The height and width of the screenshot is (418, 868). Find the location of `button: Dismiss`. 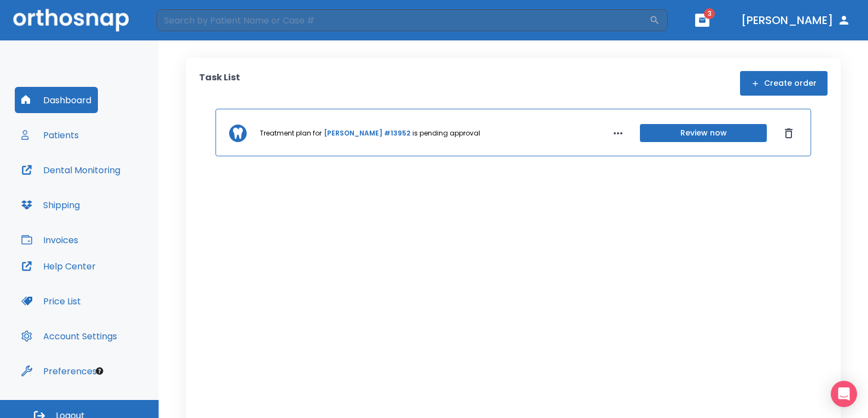

button: Dismiss is located at coordinates (788, 133).